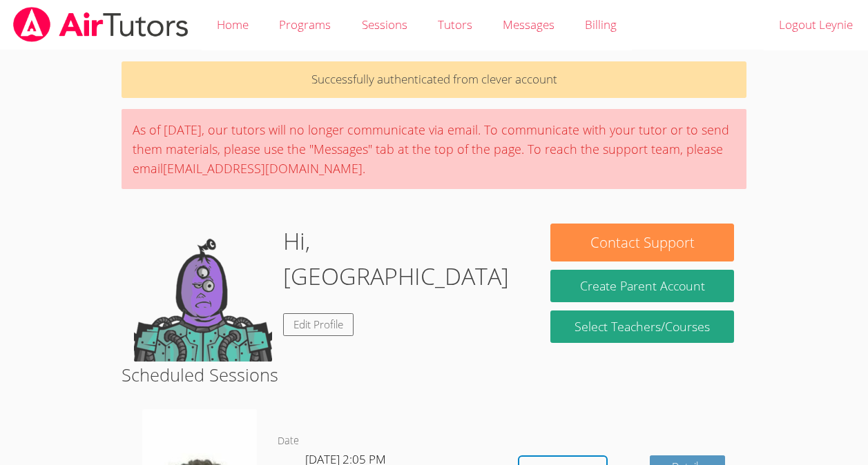 This screenshot has width=868, height=465. What do you see at coordinates (434, 79) in the screenshot?
I see `p: Successfully authenticated from clever account` at bounding box center [434, 79].